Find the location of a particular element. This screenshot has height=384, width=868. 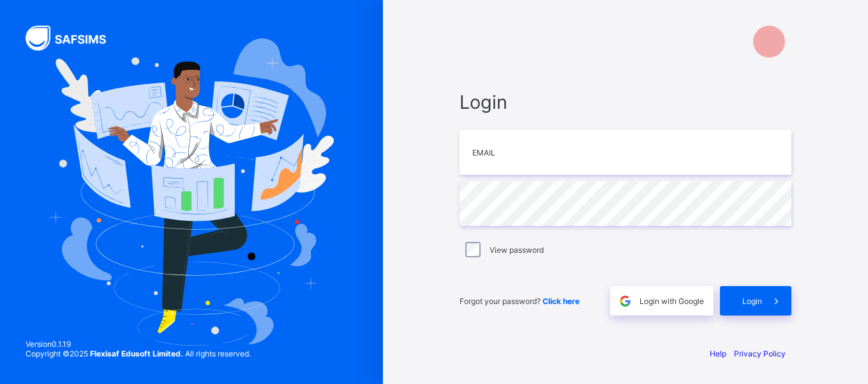

a: Privacy Policy is located at coordinates (759, 353).